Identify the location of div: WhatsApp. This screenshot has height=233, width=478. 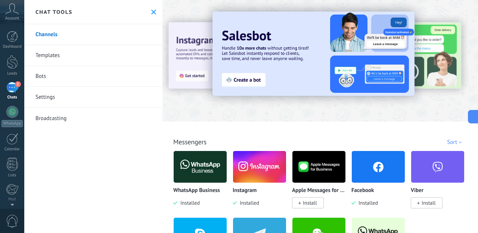
(12, 124).